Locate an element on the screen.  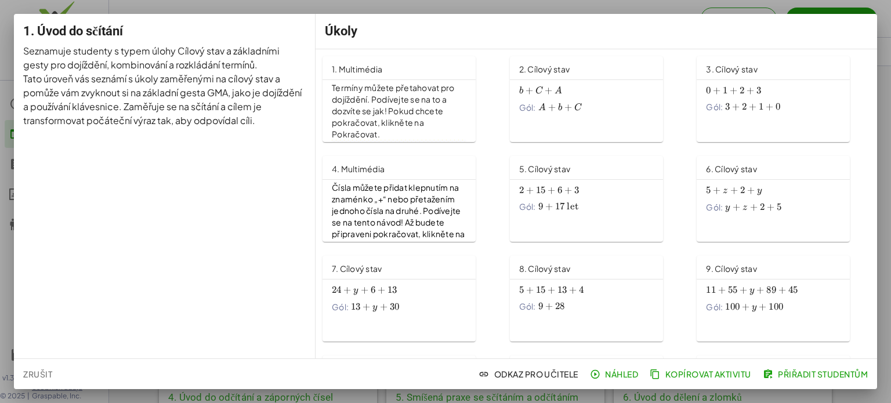
font: 3. Cílový stav is located at coordinates (732, 69).